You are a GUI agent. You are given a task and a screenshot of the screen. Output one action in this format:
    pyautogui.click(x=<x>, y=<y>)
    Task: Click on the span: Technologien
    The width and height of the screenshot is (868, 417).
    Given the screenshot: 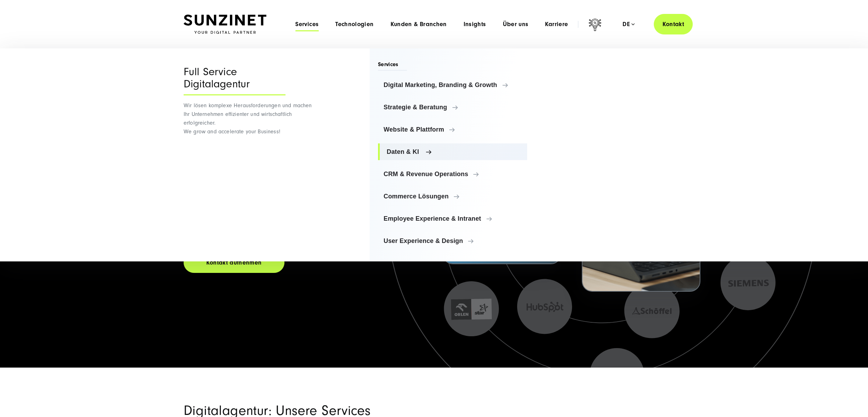 What is the action you would take?
    pyautogui.click(x=354, y=24)
    